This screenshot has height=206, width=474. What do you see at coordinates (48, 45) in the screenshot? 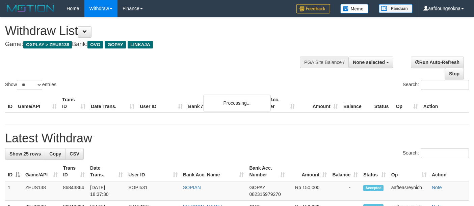
I see `span: OXPLAY > ZEUS138` at bounding box center [48, 45].